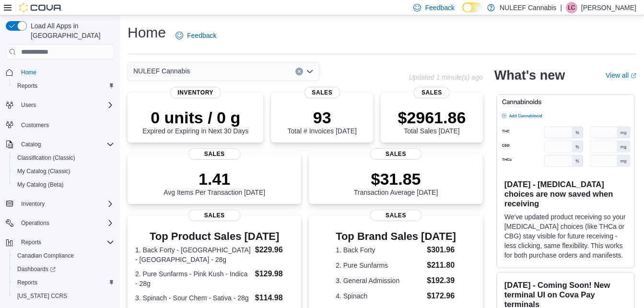 Image resolution: width=644 pixels, height=308 pixels. I want to click on span: LC, so click(571, 8).